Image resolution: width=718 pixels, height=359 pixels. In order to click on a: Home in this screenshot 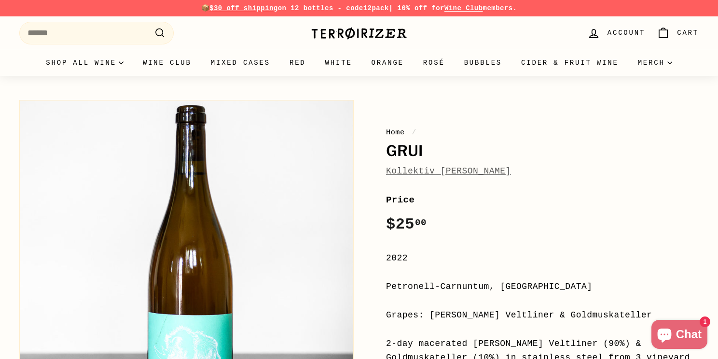, I will do `click(395, 132)`.